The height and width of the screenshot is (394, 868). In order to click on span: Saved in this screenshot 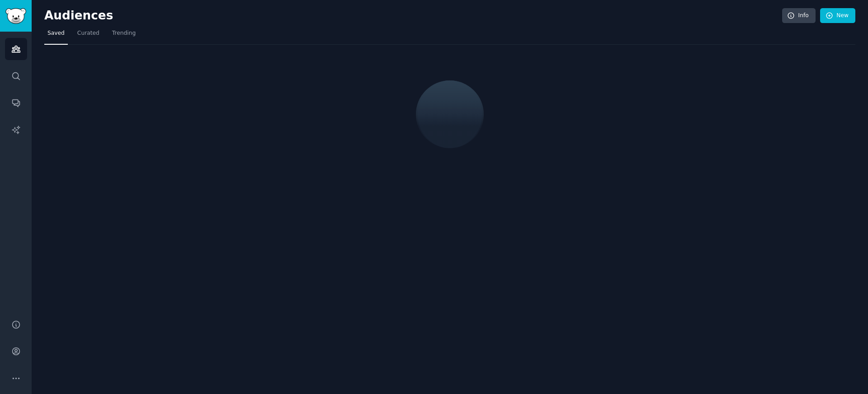, I will do `click(56, 33)`.